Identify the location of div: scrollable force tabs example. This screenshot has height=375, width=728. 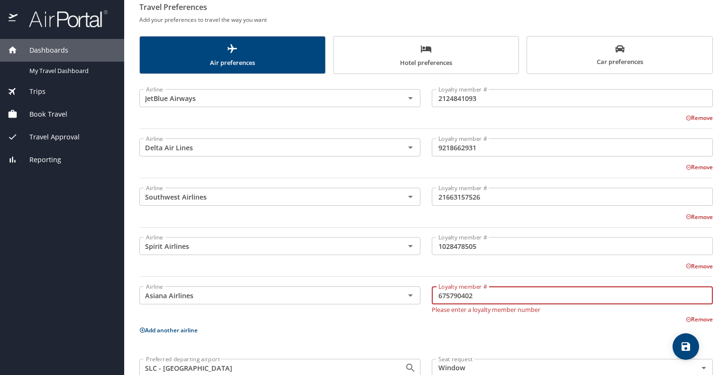
(426, 55).